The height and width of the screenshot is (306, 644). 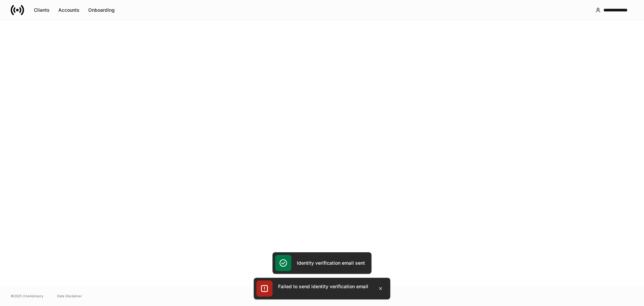 What do you see at coordinates (68, 10) in the screenshot?
I see `div: Accounts` at bounding box center [68, 10].